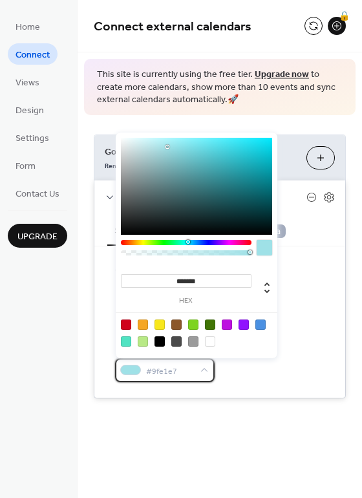 This screenshot has width=362, height=498. Describe the element at coordinates (126, 324) in the screenshot. I see `div: #D0021B` at that location.